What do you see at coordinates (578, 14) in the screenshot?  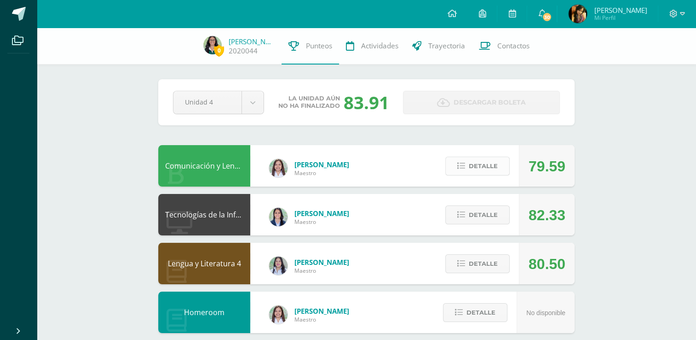 I see `img: 247917de25ca421199a556a291ddd3f6.png` at bounding box center [578, 14].